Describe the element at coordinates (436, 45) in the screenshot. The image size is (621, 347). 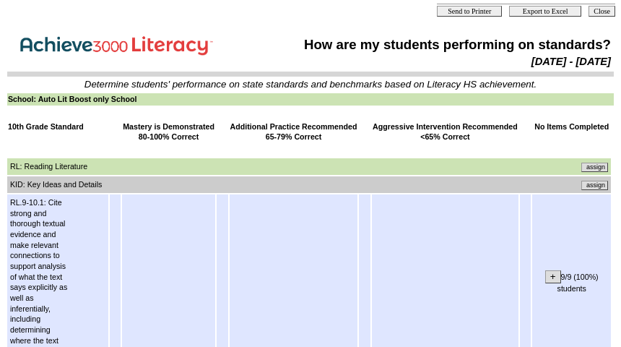
I see `td: How are my students performing on standards?` at that location.